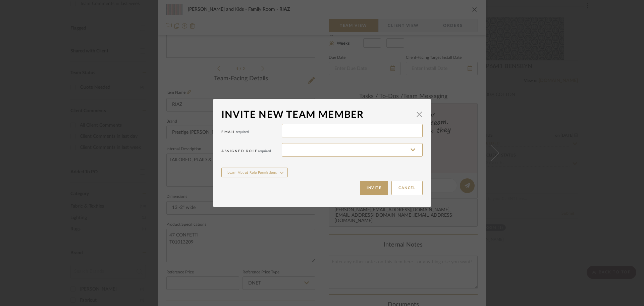 The image size is (644, 306). Describe the element at coordinates (255, 172) in the screenshot. I see `button: Learn About Role Permissions` at that location.